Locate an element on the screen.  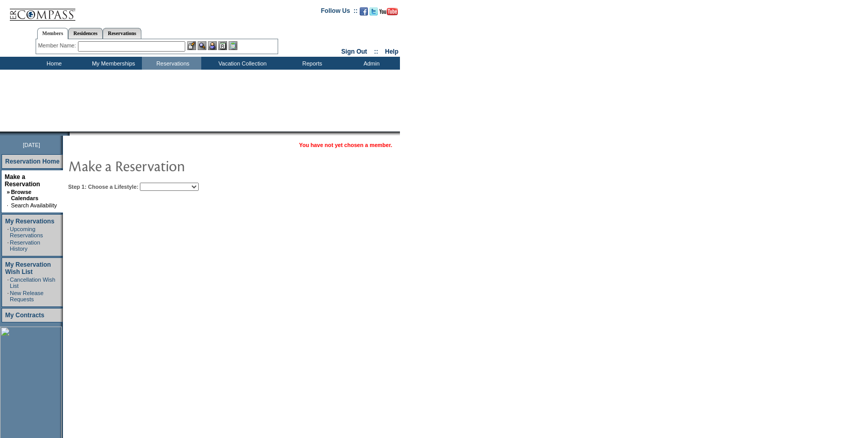
a: Members is located at coordinates (52, 34).